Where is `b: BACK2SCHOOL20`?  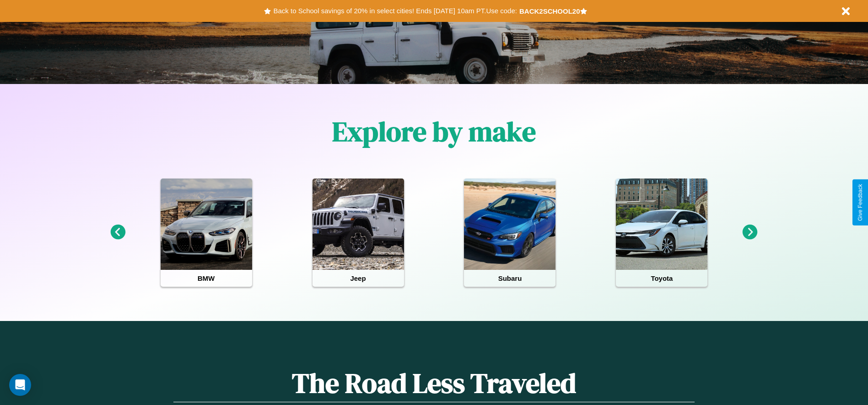 b: BACK2SCHOOL20 is located at coordinates (549, 11).